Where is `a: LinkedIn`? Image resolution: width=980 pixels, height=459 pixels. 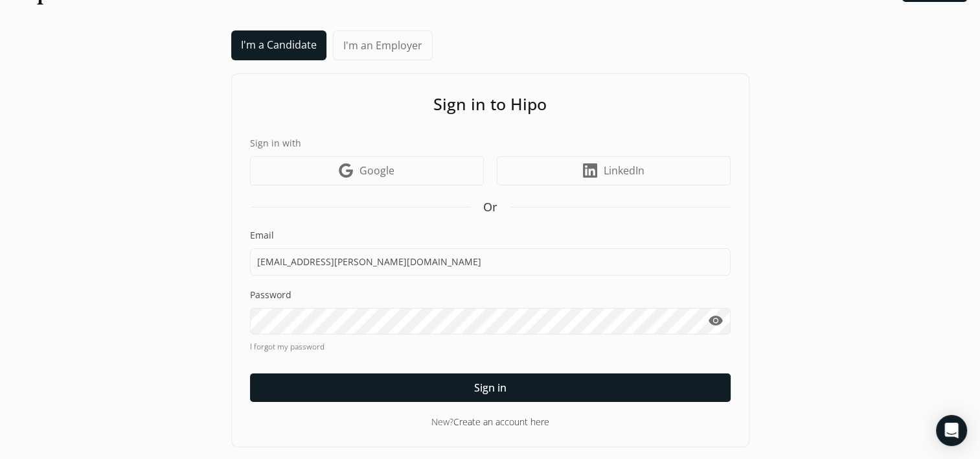
a: LinkedIn is located at coordinates (614, 171).